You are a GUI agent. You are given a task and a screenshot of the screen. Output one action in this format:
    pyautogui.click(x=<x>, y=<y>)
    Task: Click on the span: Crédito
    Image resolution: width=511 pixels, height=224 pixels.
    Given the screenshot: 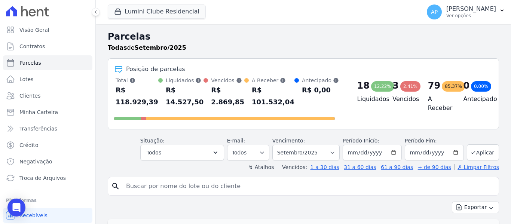 What is the action you would take?
    pyautogui.click(x=29, y=145)
    